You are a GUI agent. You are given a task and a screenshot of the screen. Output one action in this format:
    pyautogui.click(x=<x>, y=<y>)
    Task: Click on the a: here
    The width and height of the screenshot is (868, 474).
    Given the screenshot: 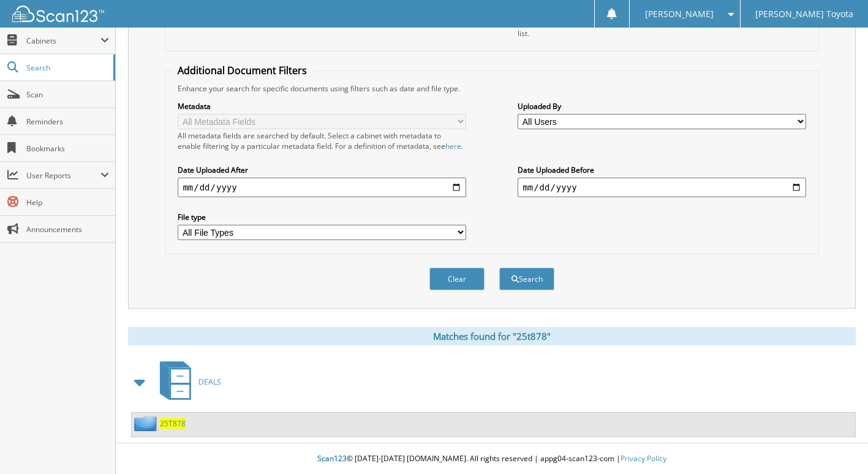 What is the action you would take?
    pyautogui.click(x=453, y=145)
    